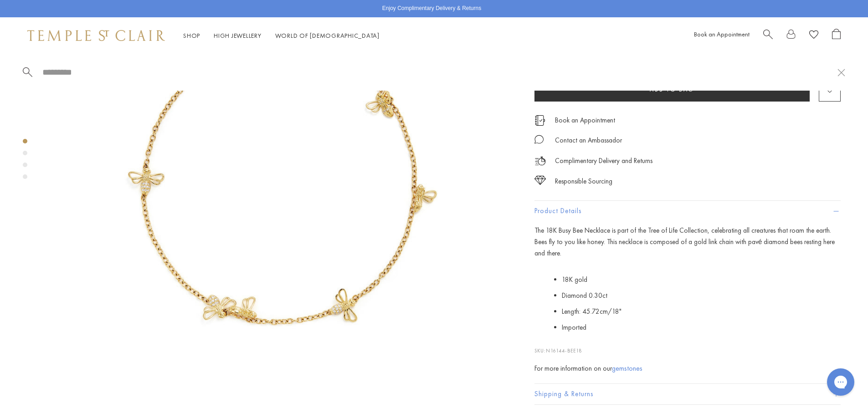 The height and width of the screenshot is (408, 868). Describe the element at coordinates (687, 211) in the screenshot. I see `button: Product Details` at that location.